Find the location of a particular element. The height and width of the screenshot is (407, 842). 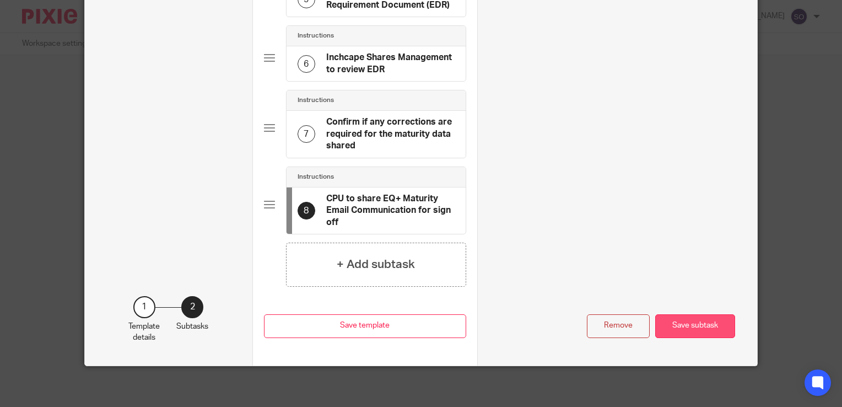

div: 8 is located at coordinates (306, 210).